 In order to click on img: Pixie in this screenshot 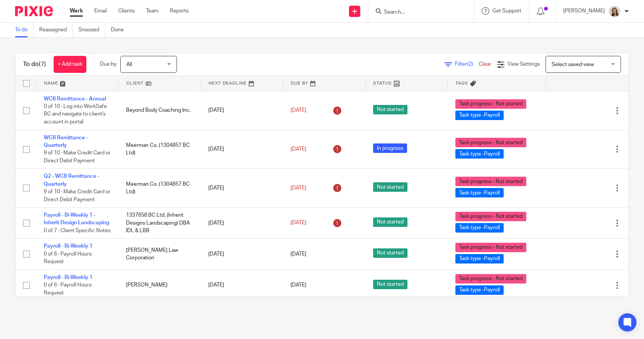, I will do `click(34, 11)`.